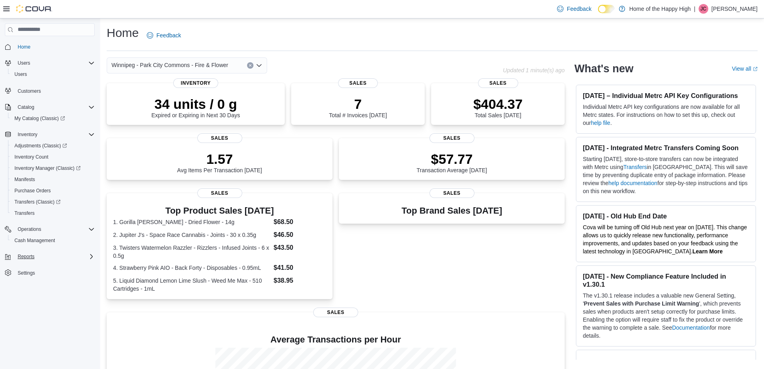 The image size is (764, 369). What do you see at coordinates (170, 65) in the screenshot?
I see `span: Winnipeg - Park City Commons - Fire & Flower` at bounding box center [170, 65].